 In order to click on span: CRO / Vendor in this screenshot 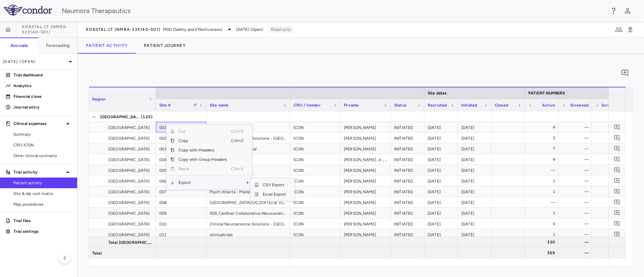, I will do `click(307, 105)`.